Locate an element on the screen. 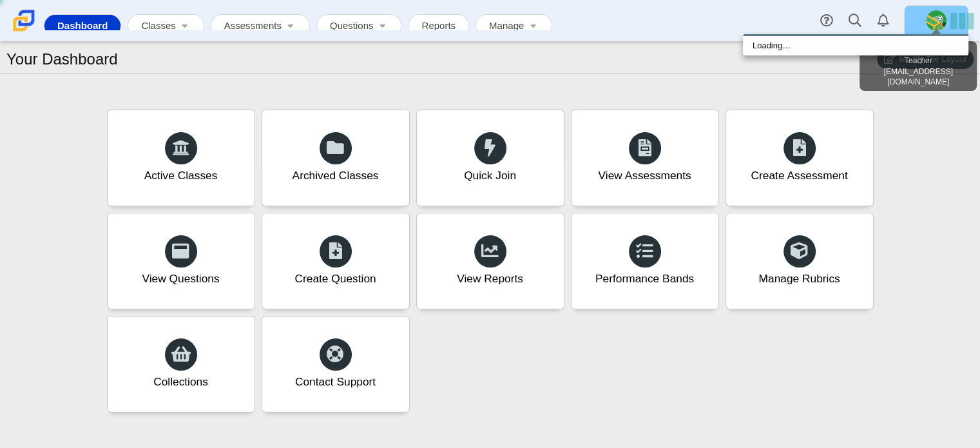 This screenshot has height=448, width=980. div: View Questions is located at coordinates (181, 279).